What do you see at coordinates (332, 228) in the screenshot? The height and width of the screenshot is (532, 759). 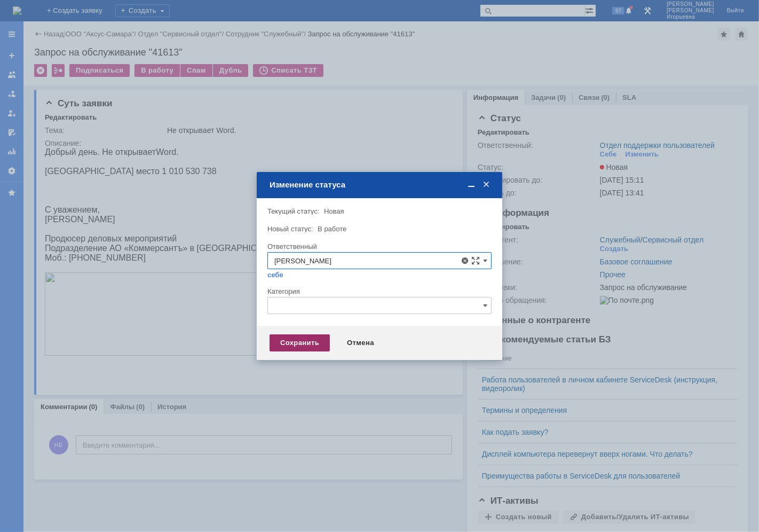 I see `span: В работе` at bounding box center [332, 228].